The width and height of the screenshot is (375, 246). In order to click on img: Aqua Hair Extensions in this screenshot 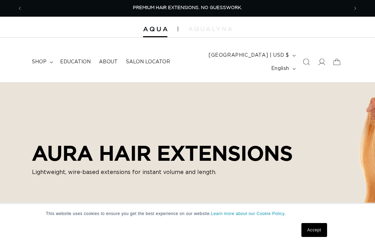, I will do `click(155, 29)`.